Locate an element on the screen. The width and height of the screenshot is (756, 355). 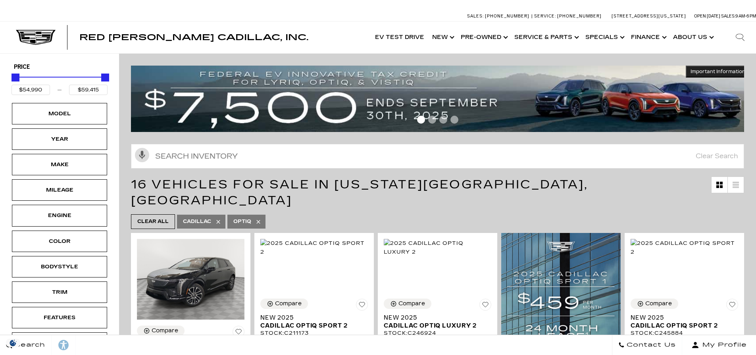
div: Maximum Price is located at coordinates (105, 77).